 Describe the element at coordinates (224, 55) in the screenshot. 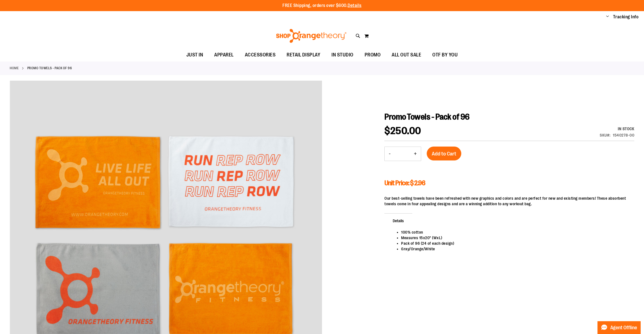

I see `span: APPAREL` at that location.